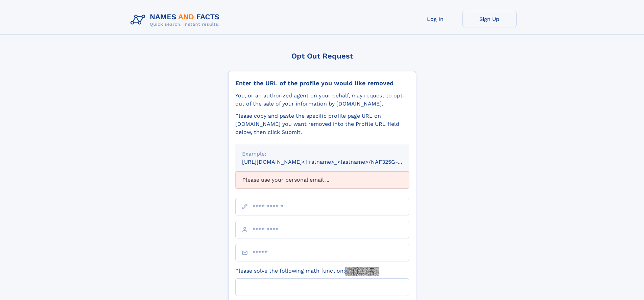  I want to click on div: You, or an authorized agent on your behalf, may request to opt-out of the sale of your informatio..., so click(322, 100).